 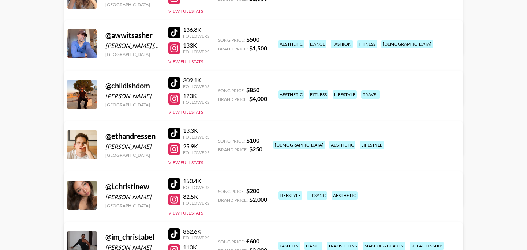 I want to click on div: 13.3K, so click(x=196, y=131).